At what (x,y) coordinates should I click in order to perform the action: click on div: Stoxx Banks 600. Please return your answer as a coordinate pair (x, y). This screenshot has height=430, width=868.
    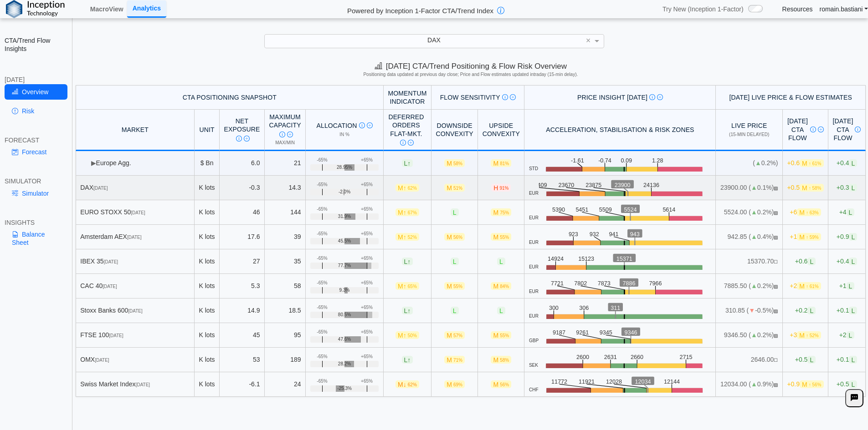
    Looking at the image, I should click on (135, 310).